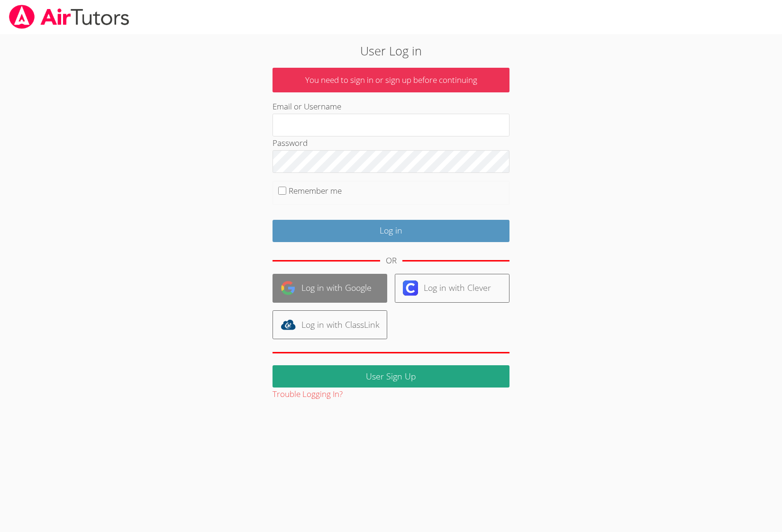 Image resolution: width=782 pixels, height=532 pixels. Describe the element at coordinates (69, 17) in the screenshot. I see `img: airtutors_banner-c4298cdbf04f3fff15de1276eac7730deb9818008684d7c2e4769d2f7ddbe033.png` at that location.